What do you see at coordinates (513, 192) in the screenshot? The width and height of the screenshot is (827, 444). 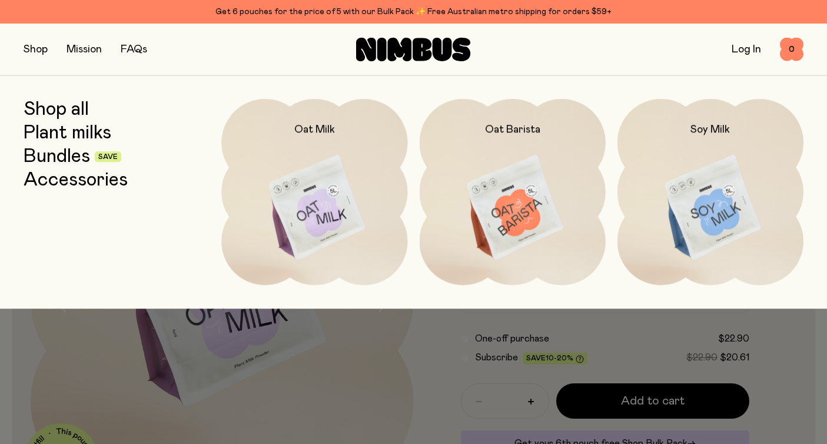 I see `a: Oat Barista` at bounding box center [513, 192].